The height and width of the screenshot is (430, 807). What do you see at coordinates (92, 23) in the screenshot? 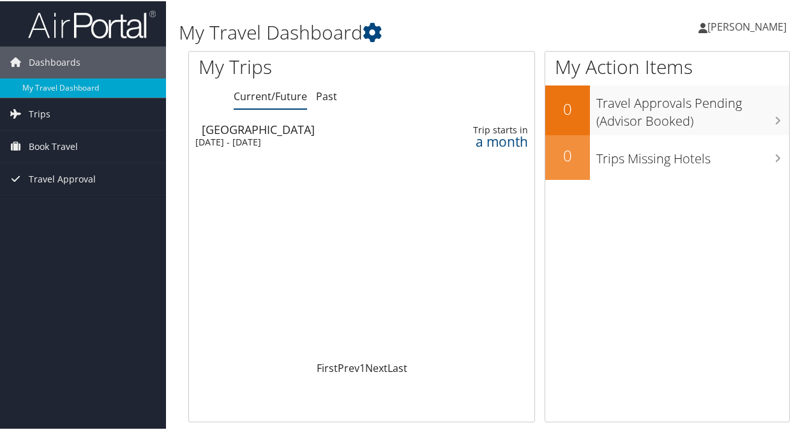
I see `img: airportal-logo.png` at bounding box center [92, 23].